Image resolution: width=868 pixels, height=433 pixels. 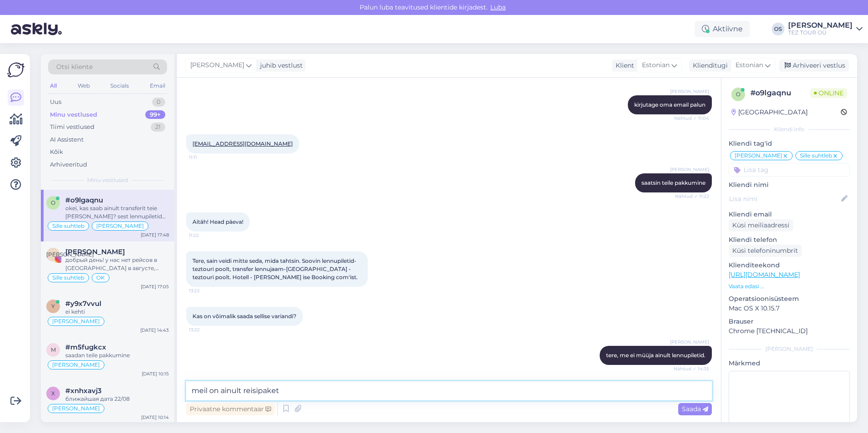 What do you see at coordinates (205, 157) in the screenshot?
I see `span: 11:11` at bounding box center [205, 157].